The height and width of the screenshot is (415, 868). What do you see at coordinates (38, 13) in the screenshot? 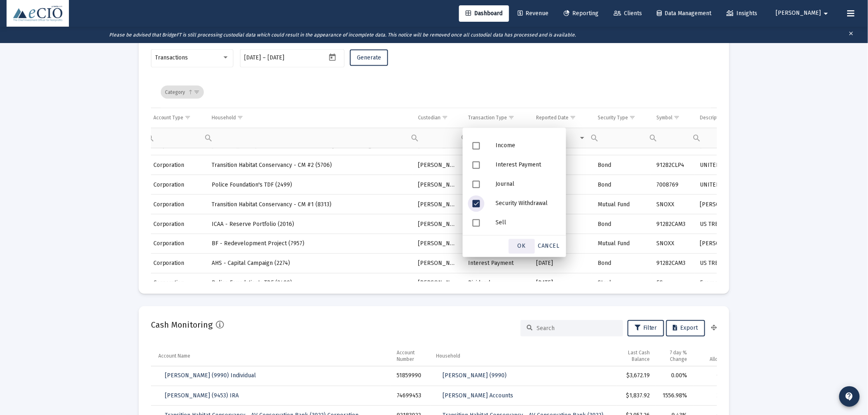
I see `img: Dashboard` at bounding box center [38, 13].